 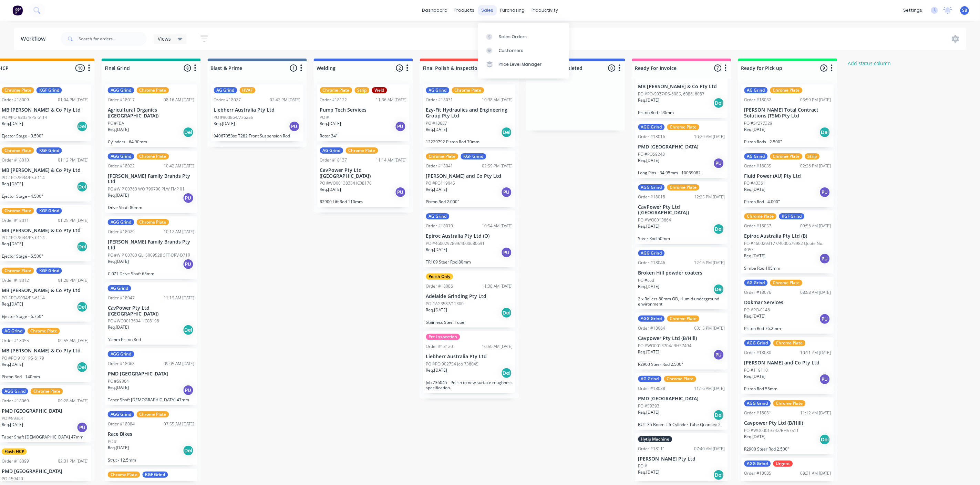 What do you see at coordinates (682, 273) in the screenshot?
I see `p: Broken Hill powder coaters` at bounding box center [682, 273].